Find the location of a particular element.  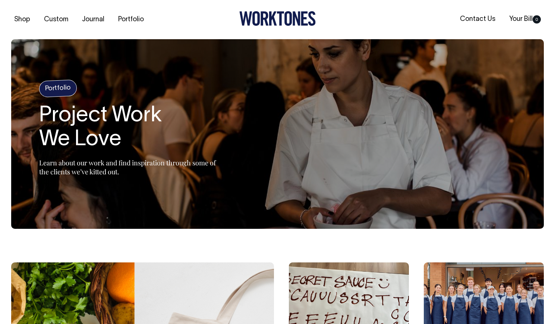

h4: Portfolio is located at coordinates (58, 88).